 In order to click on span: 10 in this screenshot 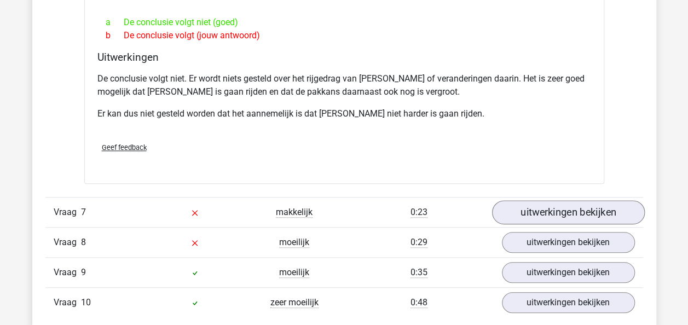, I will do `click(86, 302)`.